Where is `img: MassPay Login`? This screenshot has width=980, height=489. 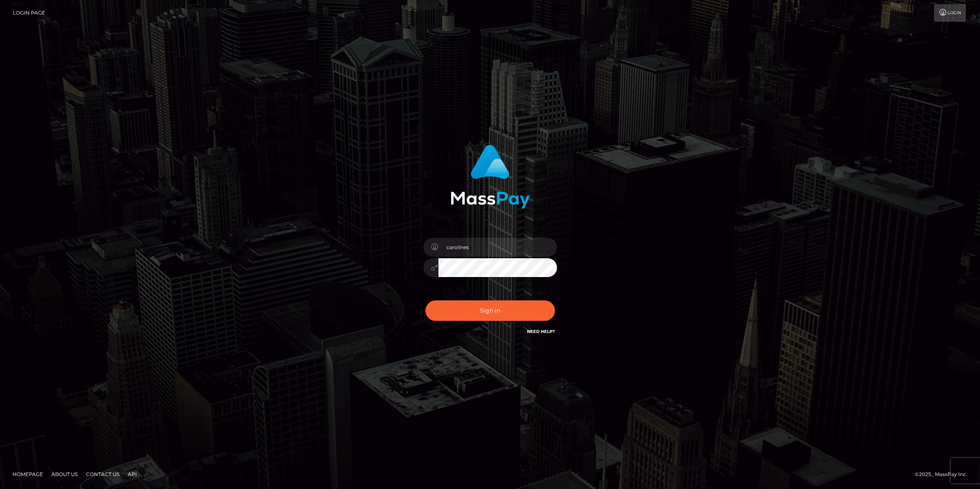
img: MassPay Login is located at coordinates (491, 176).